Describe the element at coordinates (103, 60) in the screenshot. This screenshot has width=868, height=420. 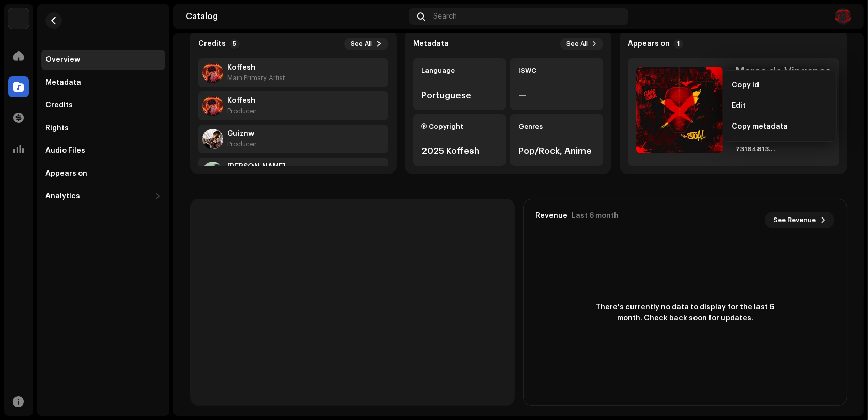
I see `re-m-nav-item: Overview` at that location.